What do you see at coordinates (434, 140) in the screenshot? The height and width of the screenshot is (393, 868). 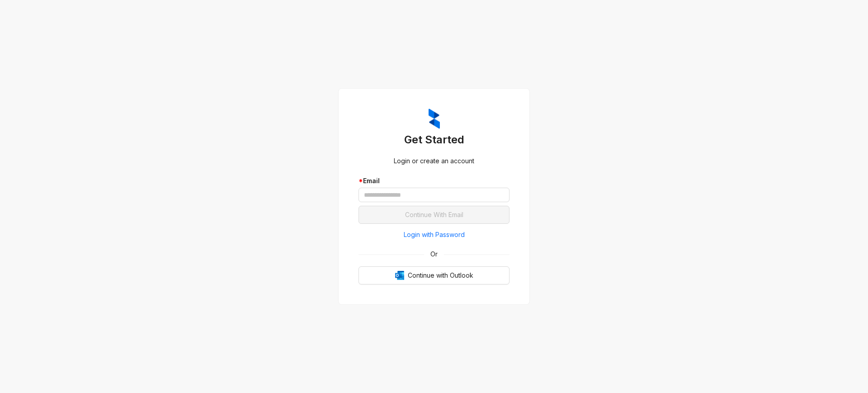 I see `h3: Get Started` at bounding box center [434, 140].